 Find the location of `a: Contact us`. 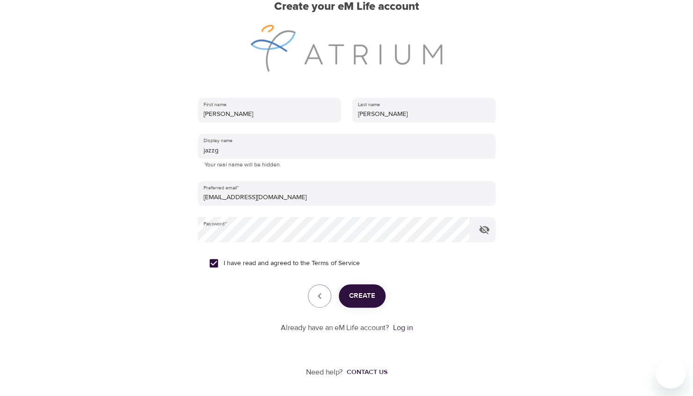

a: Contact us is located at coordinates (365, 372).